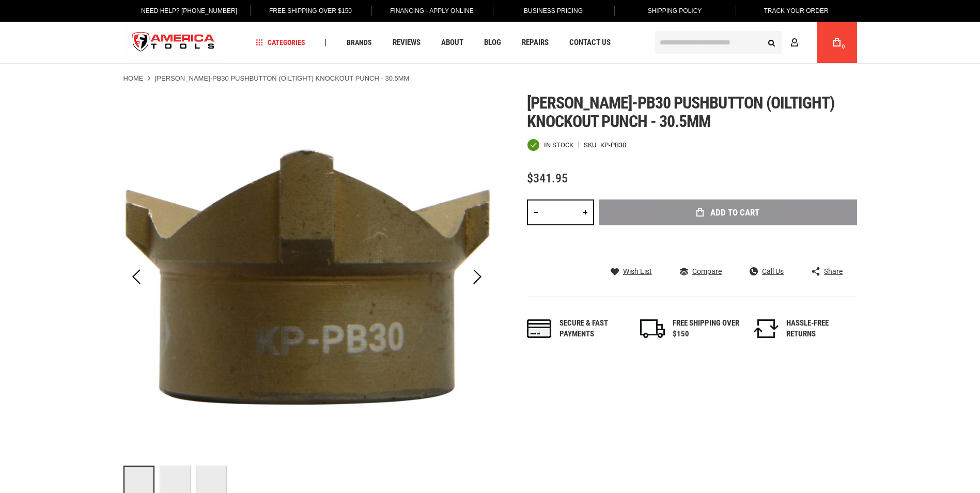  What do you see at coordinates (477, 277) in the screenshot?
I see `div: Next` at bounding box center [477, 277].